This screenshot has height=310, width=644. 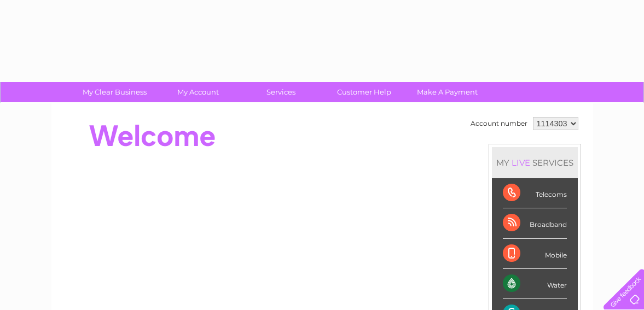 What do you see at coordinates (364, 92) in the screenshot?
I see `a: Customer Help` at bounding box center [364, 92].